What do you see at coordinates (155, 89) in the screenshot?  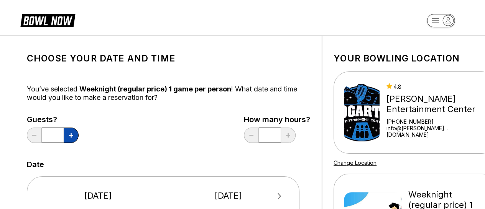 I see `span: Weeknight (regular price) 1 game per person` at bounding box center [155, 89].